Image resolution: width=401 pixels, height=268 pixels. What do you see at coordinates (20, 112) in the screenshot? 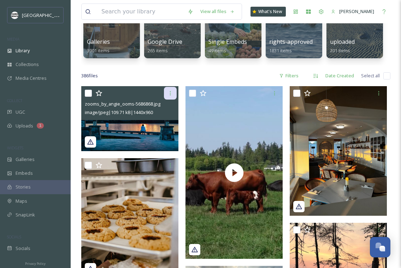
I see `span: UGC` at bounding box center [20, 112].